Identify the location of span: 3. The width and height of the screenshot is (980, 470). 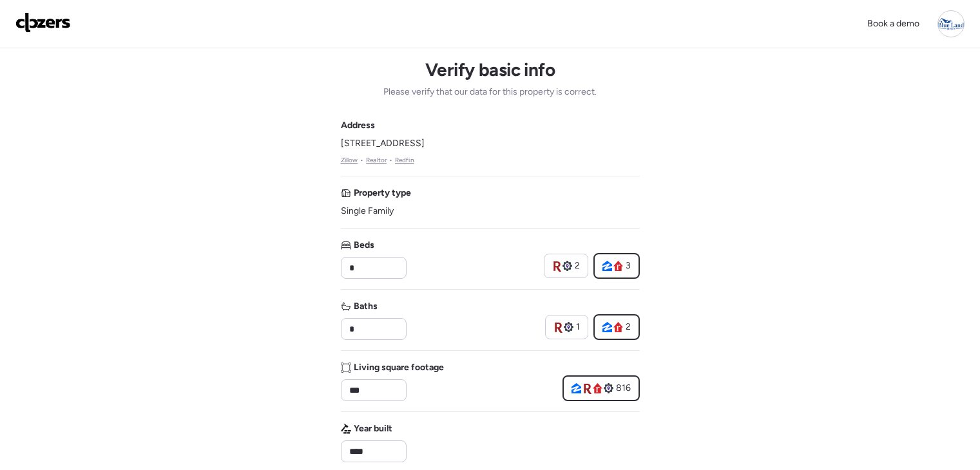
(628, 266).